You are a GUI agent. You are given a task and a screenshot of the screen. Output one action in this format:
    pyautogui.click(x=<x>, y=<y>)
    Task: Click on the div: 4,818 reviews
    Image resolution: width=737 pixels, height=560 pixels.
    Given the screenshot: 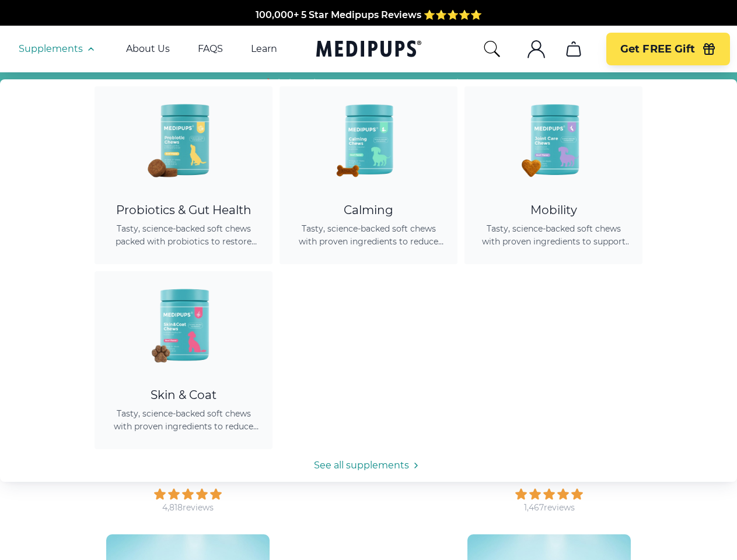 What is the action you would take?
    pyautogui.click(x=188, y=508)
    